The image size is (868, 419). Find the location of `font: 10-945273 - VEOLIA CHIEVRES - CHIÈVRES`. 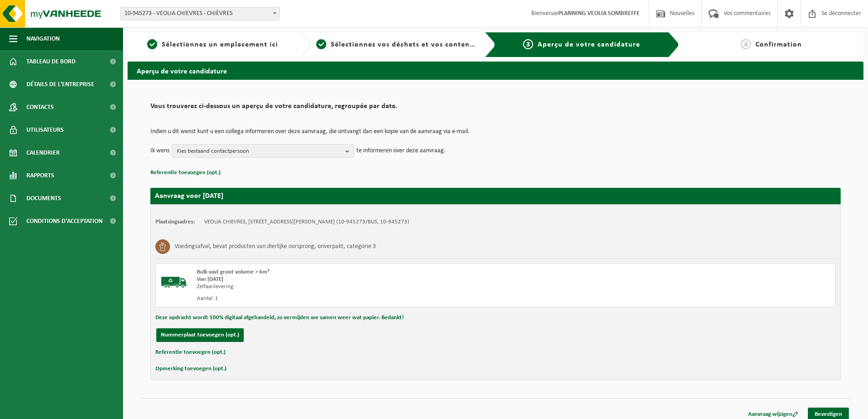

font: 10-945273 - VEOLIA CHIEVRES - CHIÈVRES is located at coordinates (178, 13).